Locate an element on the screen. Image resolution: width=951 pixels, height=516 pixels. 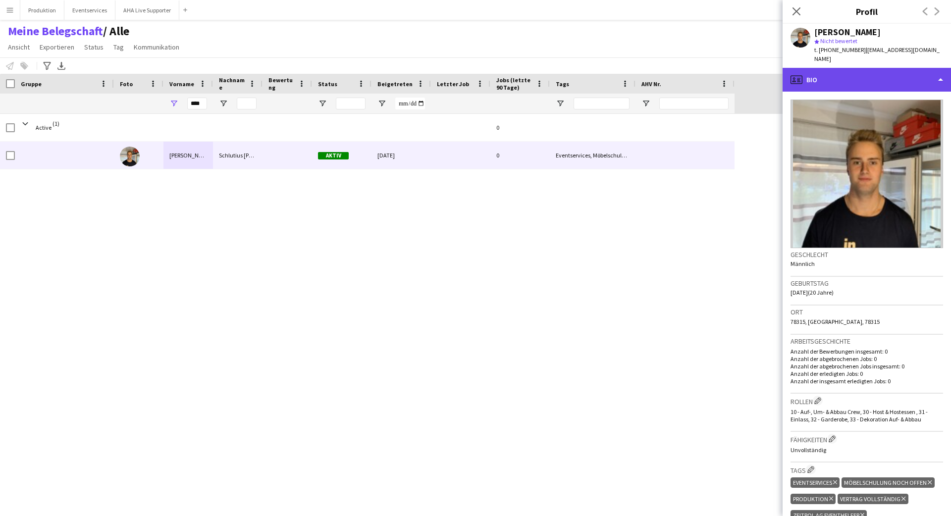
span: Active is located at coordinates (44, 127).